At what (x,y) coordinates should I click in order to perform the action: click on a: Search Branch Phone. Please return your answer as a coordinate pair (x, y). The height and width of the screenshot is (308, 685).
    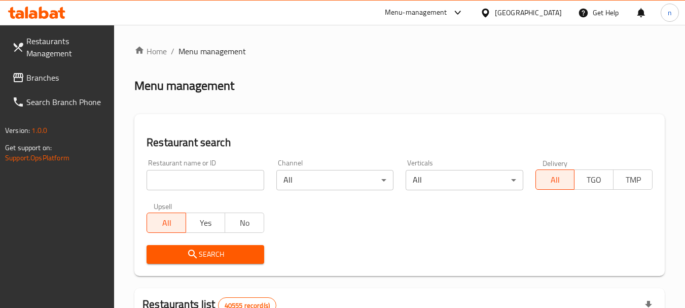
    Looking at the image, I should click on (59, 102).